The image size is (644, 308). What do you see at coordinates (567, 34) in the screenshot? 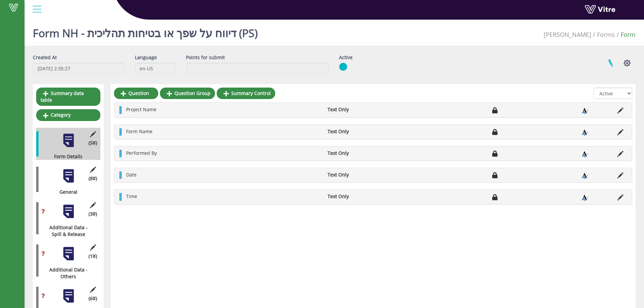
I see `span: 379` at bounding box center [567, 34].